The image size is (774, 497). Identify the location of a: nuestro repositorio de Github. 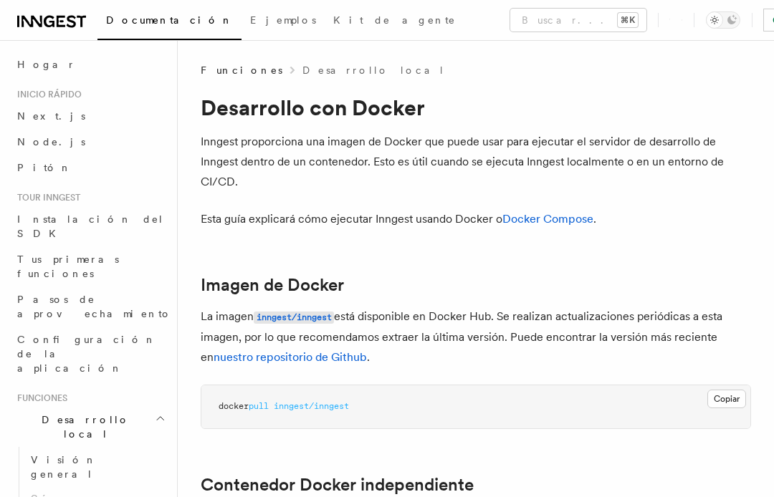
(290, 357).